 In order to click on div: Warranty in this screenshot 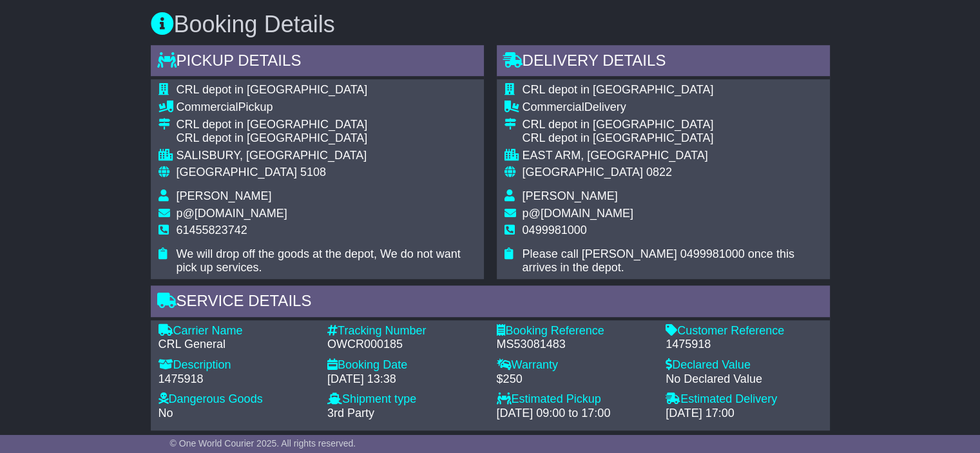, I will do `click(575, 366)`.